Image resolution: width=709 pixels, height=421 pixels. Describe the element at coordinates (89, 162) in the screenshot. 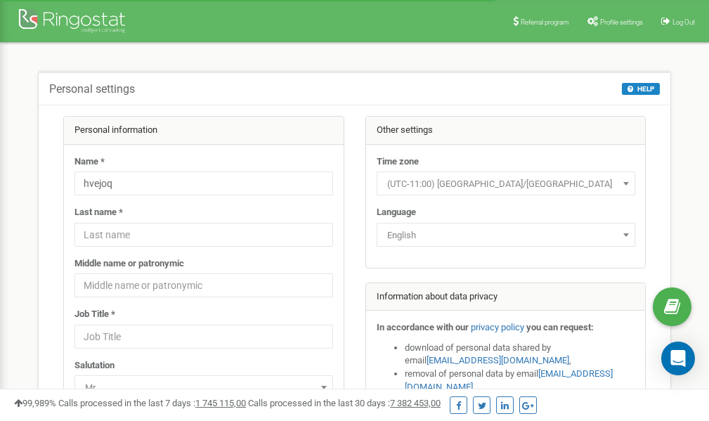

I see `label: Name *` at that location.